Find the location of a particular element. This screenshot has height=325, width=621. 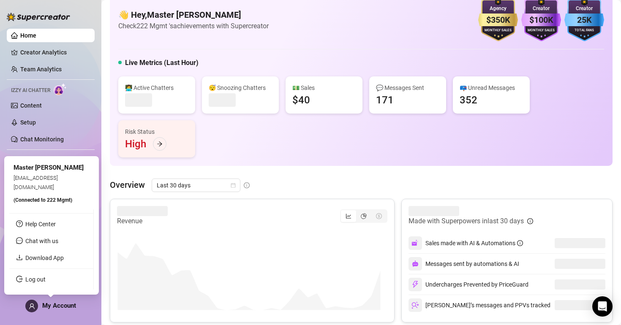

article: Revenue is located at coordinates (142, 221).